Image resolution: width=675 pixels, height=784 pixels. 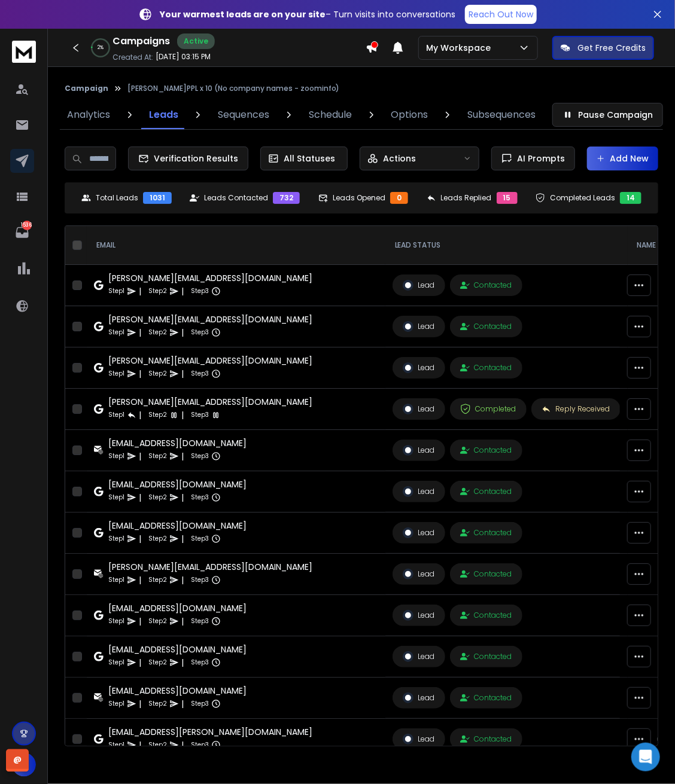 I want to click on img: logo, so click(x=24, y=51).